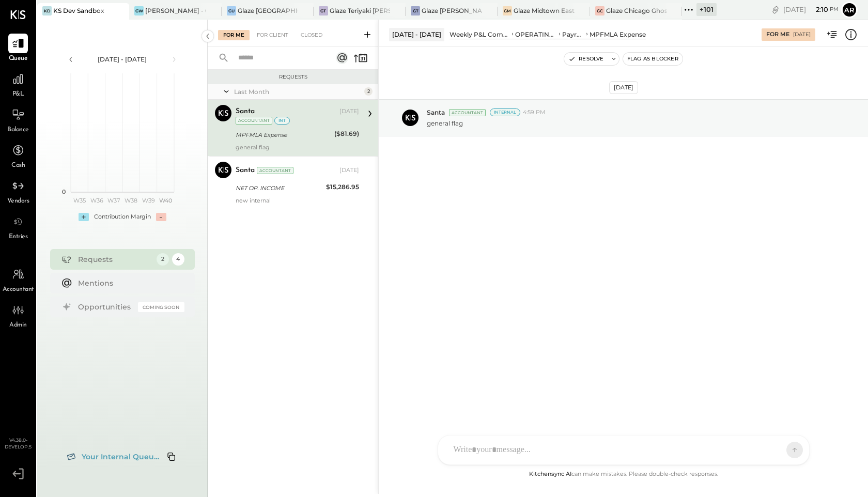 This screenshot has height=497, width=868. I want to click on a: Queue, so click(18, 48).